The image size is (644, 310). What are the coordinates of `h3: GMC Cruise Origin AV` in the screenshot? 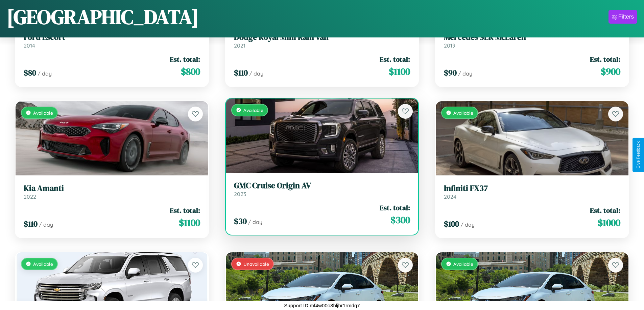 It's located at (322, 186).